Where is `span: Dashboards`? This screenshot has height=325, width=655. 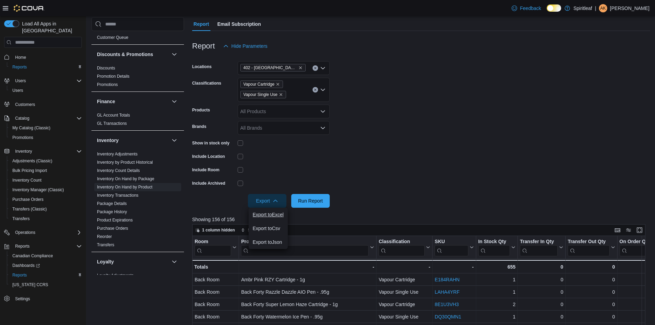 span: Dashboards is located at coordinates (26, 265).